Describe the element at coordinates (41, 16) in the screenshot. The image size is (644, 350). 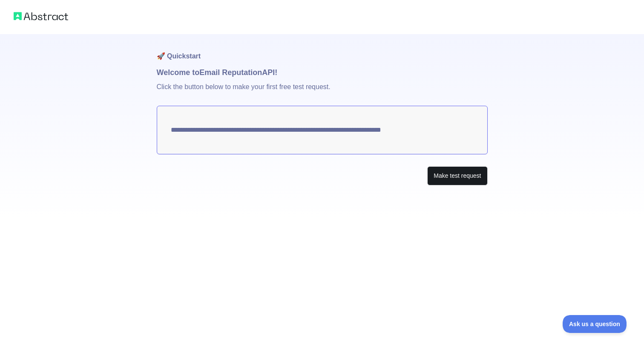
I see `img: Abstract logo` at that location.